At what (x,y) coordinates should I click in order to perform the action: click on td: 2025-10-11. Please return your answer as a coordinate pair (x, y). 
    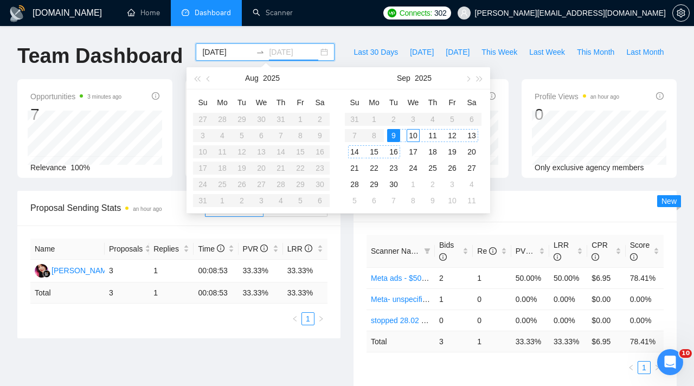
    Looking at the image, I should click on (472, 201).